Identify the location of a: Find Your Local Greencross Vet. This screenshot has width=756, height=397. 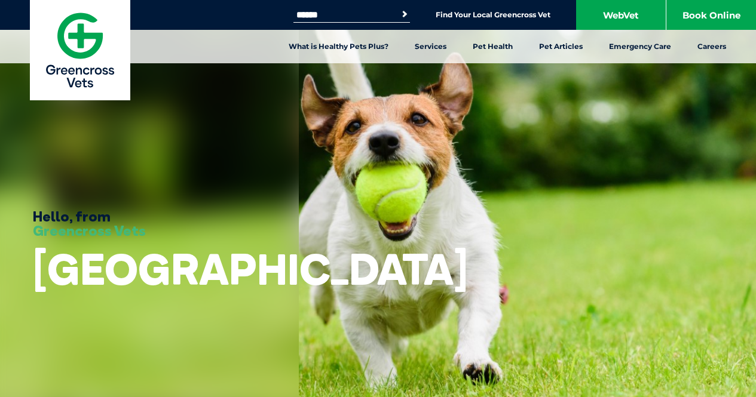
(493, 15).